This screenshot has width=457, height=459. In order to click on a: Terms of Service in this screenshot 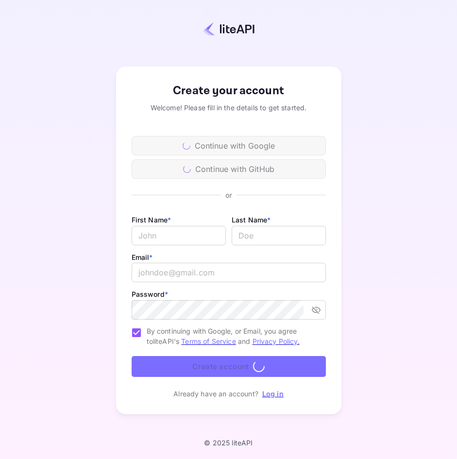, I will do `click(208, 341)`.